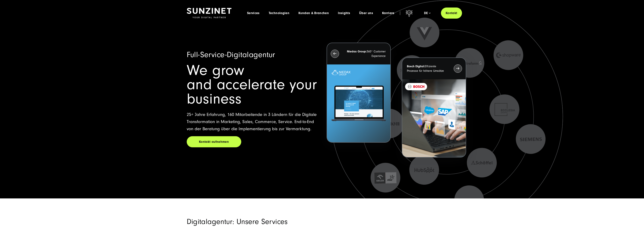  What do you see at coordinates (366, 13) in the screenshot?
I see `span: Über uns` at bounding box center [366, 13].